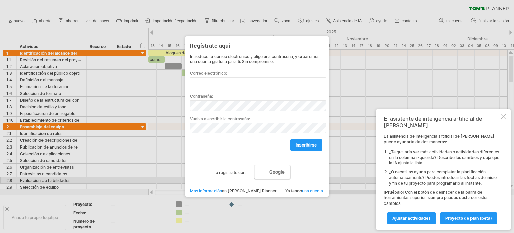  I want to click on font: ¡Pruébalo! Con el botón de deshacer de la barra de herramientas superior, siempre puedes deshacer..., so click(436, 197).